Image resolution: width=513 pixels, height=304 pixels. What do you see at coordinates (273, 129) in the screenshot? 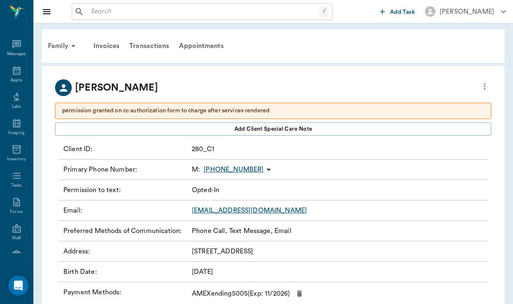
I see `span: Add client Special Care Note` at bounding box center [273, 129].